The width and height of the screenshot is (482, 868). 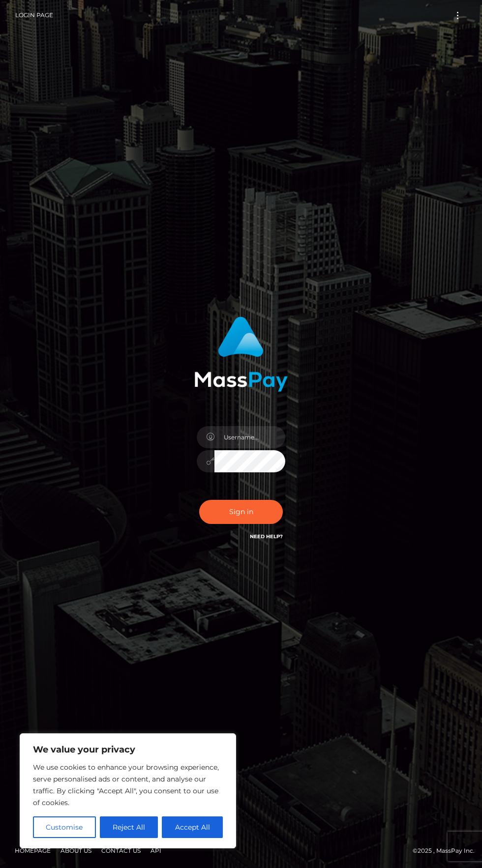 I want to click on button: Customise, so click(x=65, y=827).